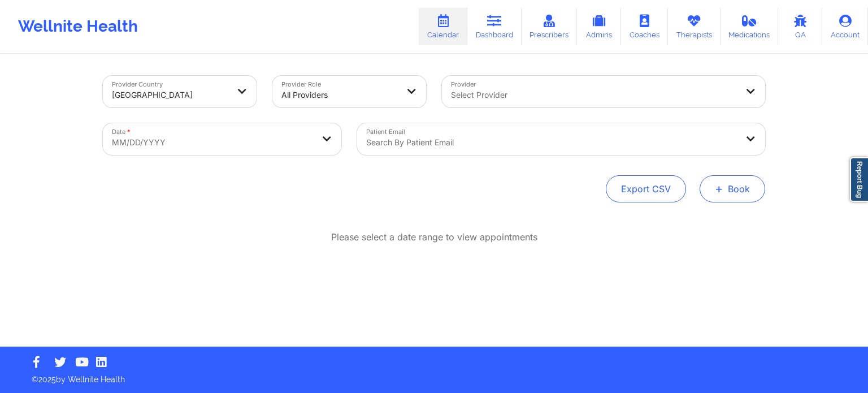 The width and height of the screenshot is (868, 393). Describe the element at coordinates (859, 180) in the screenshot. I see `a: Report Bug` at that location.